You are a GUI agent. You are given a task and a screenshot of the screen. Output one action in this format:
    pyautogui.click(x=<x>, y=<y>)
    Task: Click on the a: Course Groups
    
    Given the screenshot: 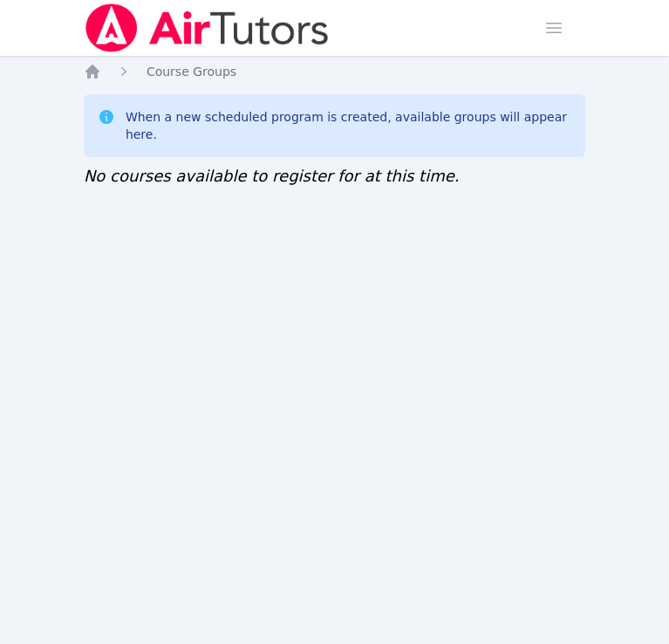 What is the action you would take?
    pyautogui.click(x=191, y=72)
    